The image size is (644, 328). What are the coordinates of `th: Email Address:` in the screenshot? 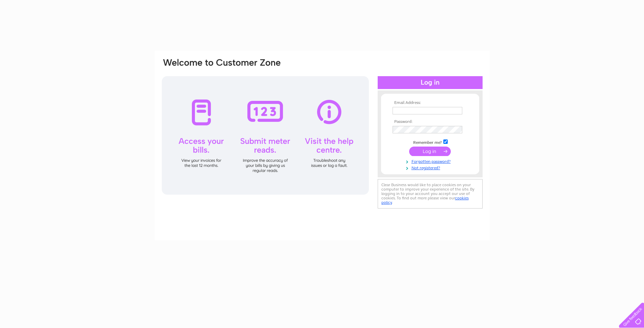 It's located at (431, 103).